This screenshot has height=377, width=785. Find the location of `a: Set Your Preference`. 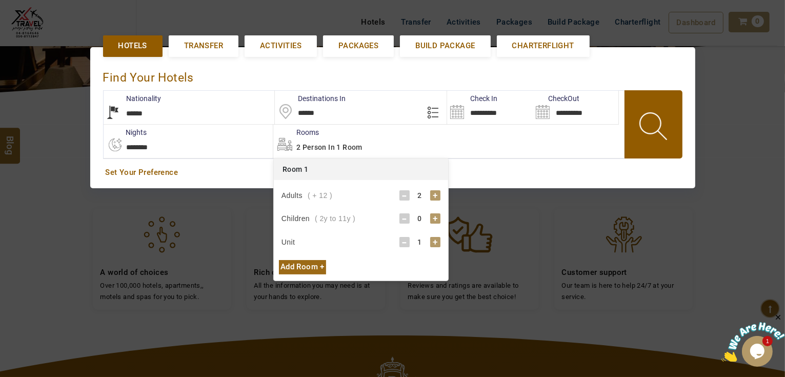

a: Set Your Preference is located at coordinates (393, 172).